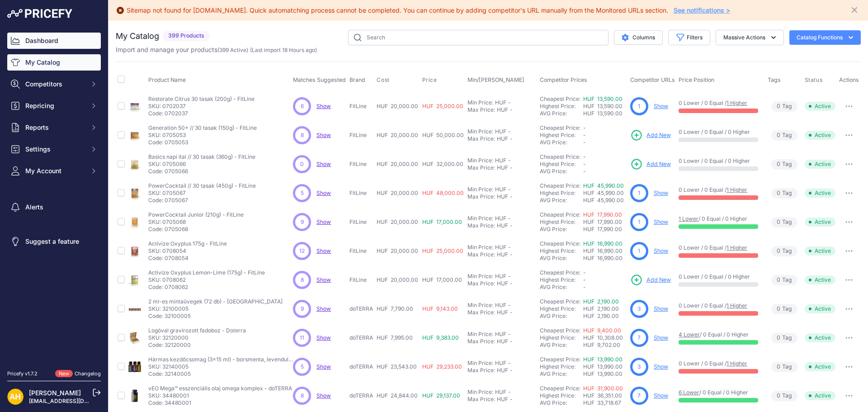 The height and width of the screenshot is (412, 868). I want to click on span: 11, so click(302, 338).